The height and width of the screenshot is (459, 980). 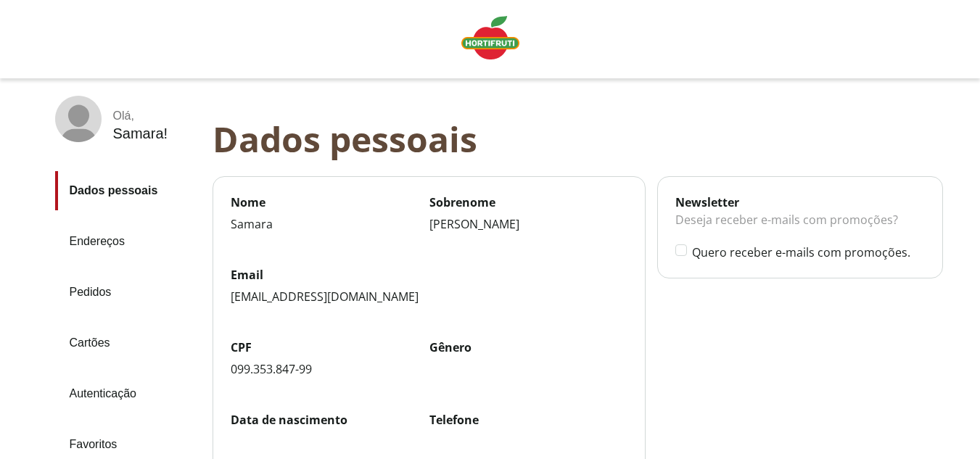 I want to click on div: Samara !, so click(x=141, y=134).